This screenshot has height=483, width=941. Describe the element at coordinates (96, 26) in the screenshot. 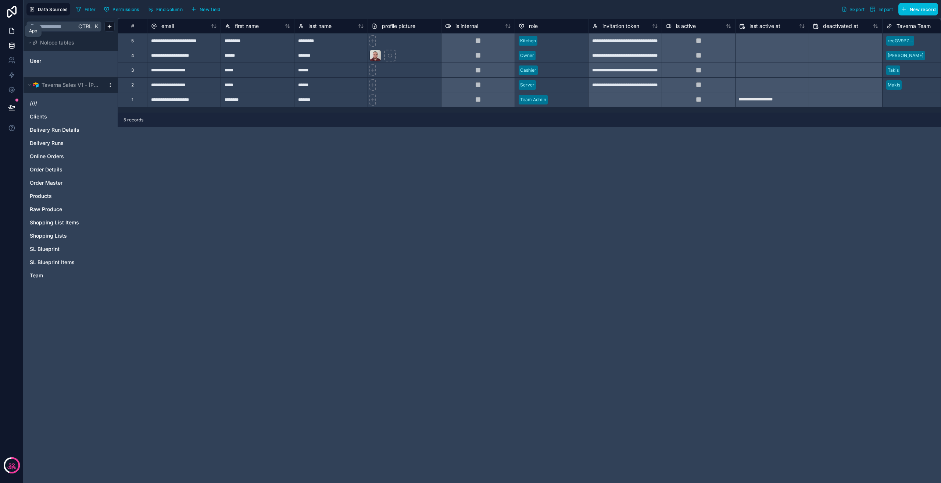

I see `span: K` at that location.